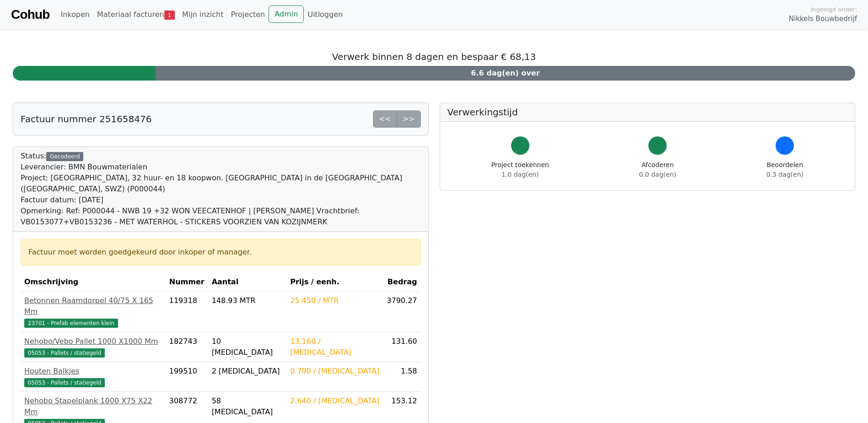 The height and width of the screenshot is (423, 868). What do you see at coordinates (647, 112) in the screenshot?
I see `h5: Verwerkingstijd` at bounding box center [647, 112].